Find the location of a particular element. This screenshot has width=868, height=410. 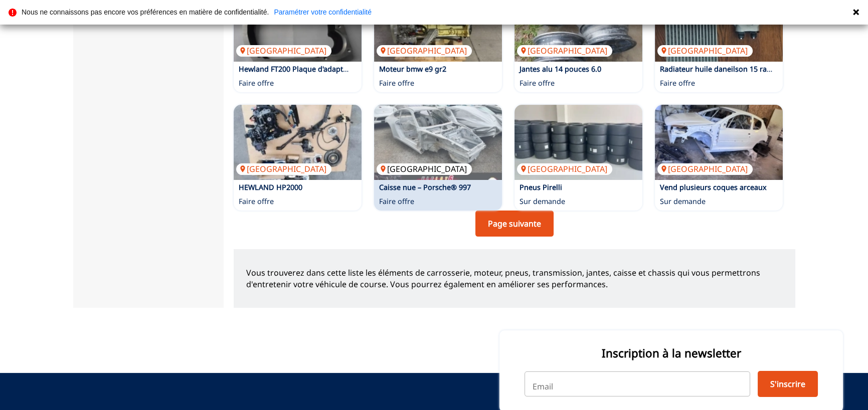

a: Moteur bmw e9 gr2 is located at coordinates (413, 69).